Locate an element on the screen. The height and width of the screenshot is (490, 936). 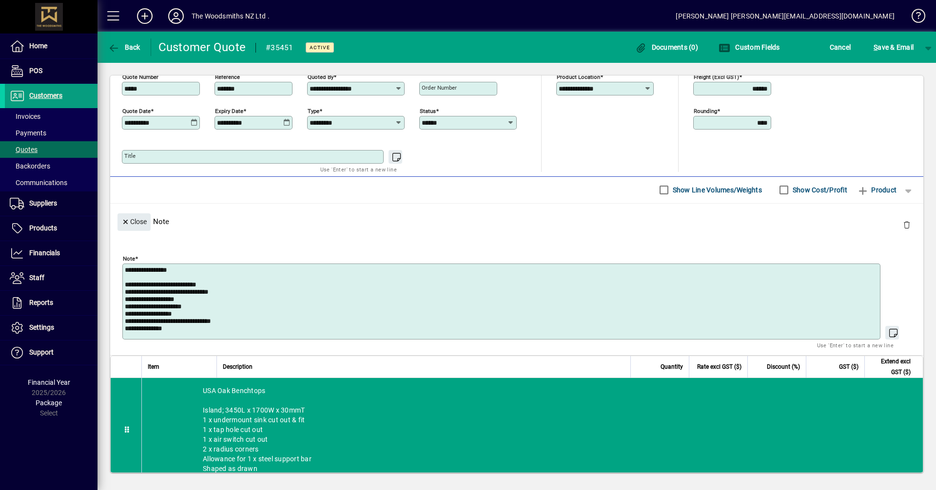
button: Cancel is located at coordinates (840, 47).